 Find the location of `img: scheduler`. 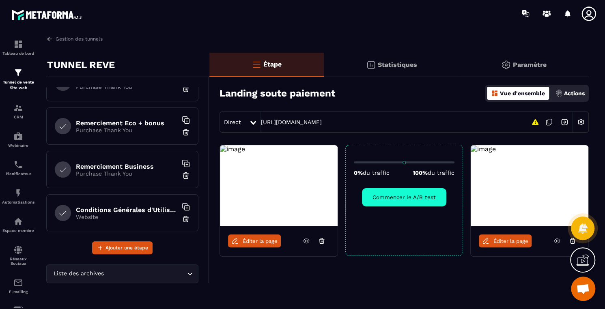

img: scheduler is located at coordinates (18, 165).